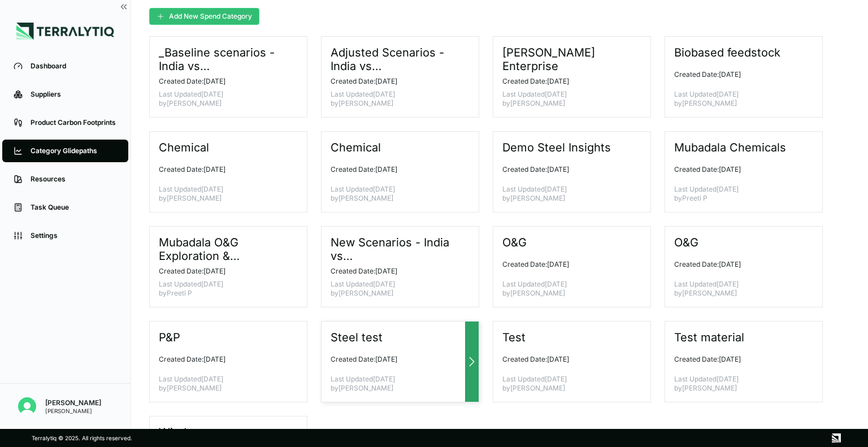 The width and height of the screenshot is (868, 447). What do you see at coordinates (181, 432) in the screenshot?
I see `h3: Window` at bounding box center [181, 432].